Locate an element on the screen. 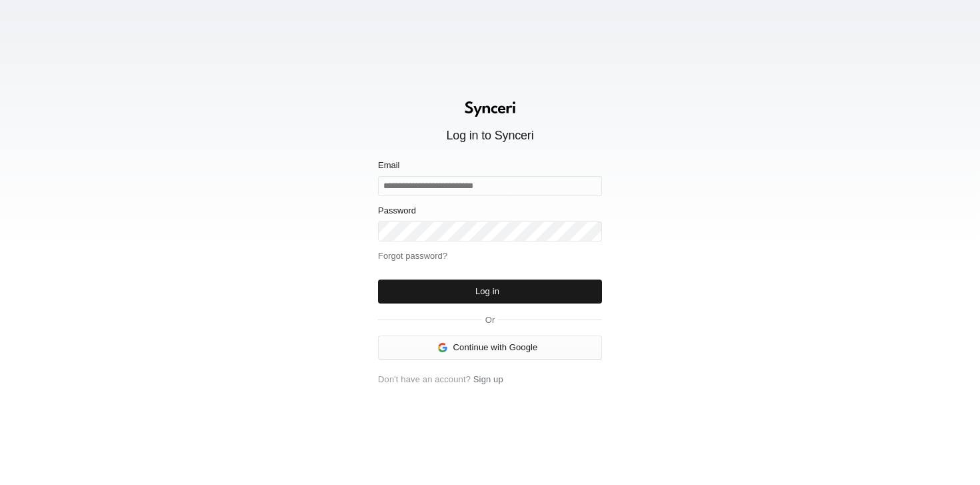 The image size is (980, 485). div: Log in is located at coordinates (488, 292).